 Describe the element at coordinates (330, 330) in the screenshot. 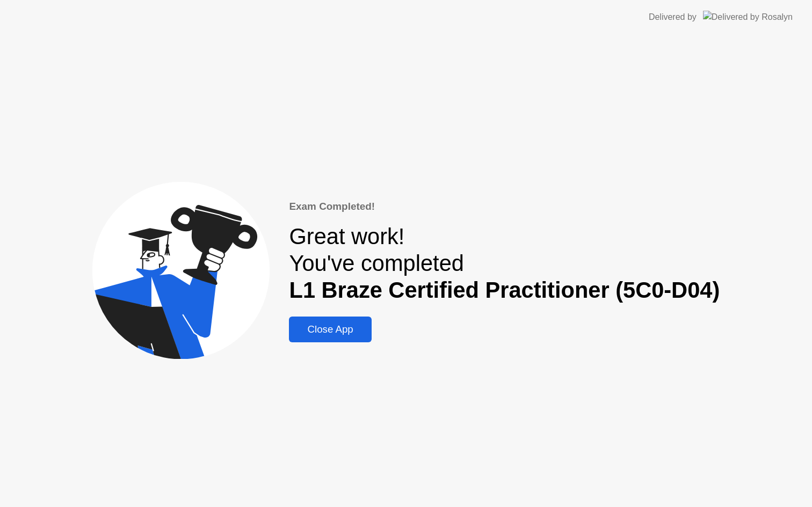

I see `button: Close App` at that location.